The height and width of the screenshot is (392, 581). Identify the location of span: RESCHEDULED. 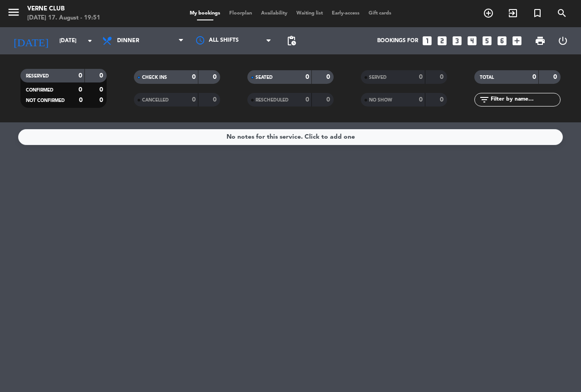
(272, 100).